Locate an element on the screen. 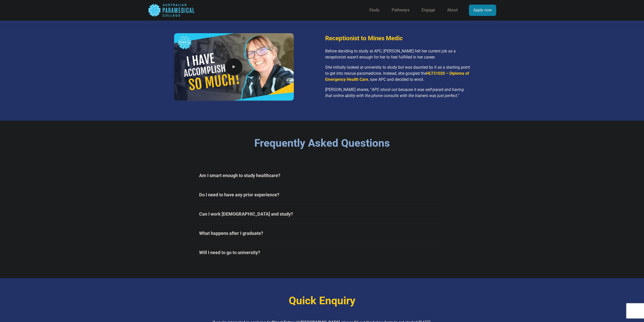  a: Engage is located at coordinates (430, 10).